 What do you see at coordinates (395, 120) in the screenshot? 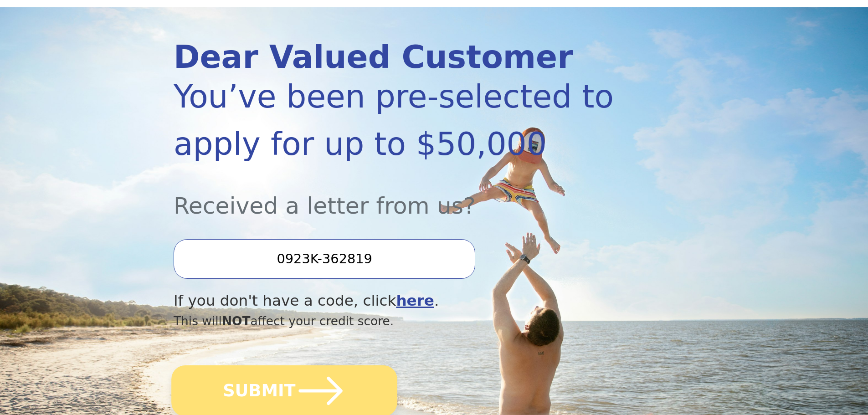
I see `div: You’ve been pre-selected to apply for up to $50,000` at bounding box center [395, 120].